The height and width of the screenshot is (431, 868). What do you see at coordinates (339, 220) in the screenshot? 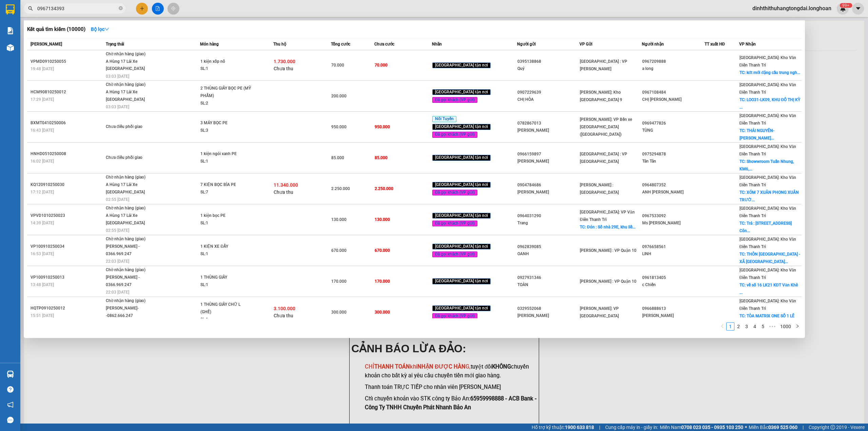
I see `span: 130.000` at bounding box center [339, 220].